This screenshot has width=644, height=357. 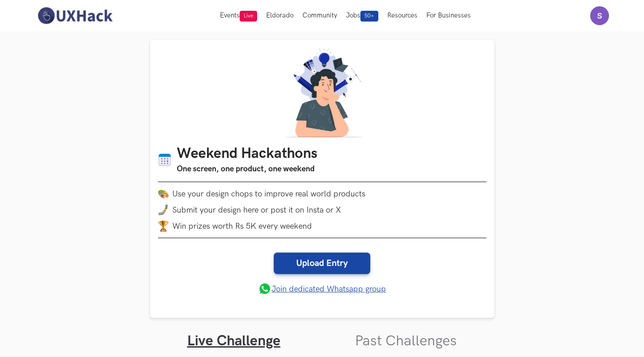 What do you see at coordinates (599, 16) in the screenshot?
I see `img: Your profile pic` at bounding box center [599, 16].